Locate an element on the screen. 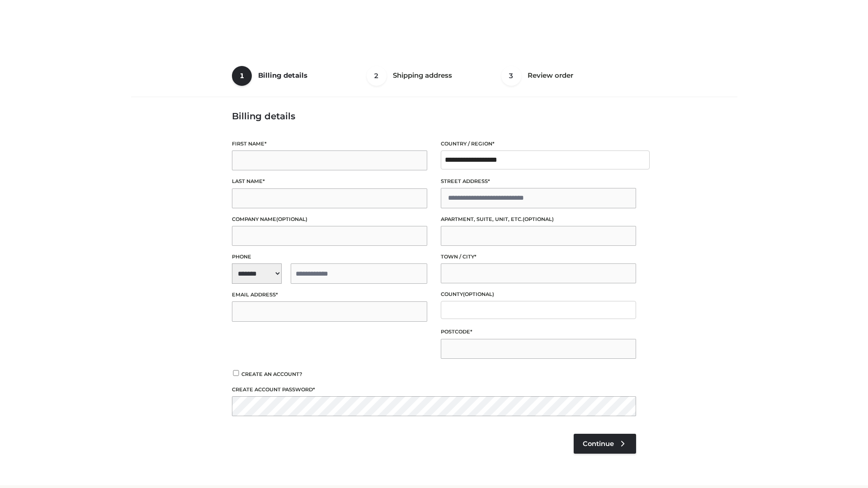  label: Town / City is located at coordinates (539, 257).